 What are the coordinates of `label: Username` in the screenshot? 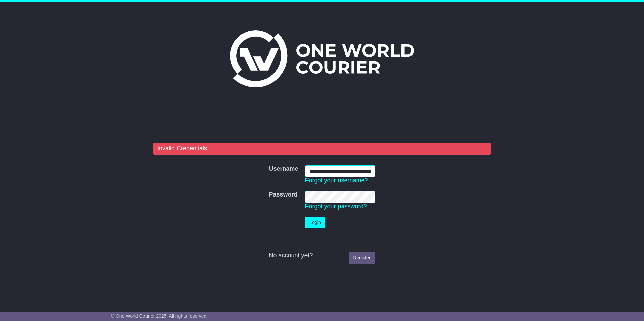 It's located at (283, 169).